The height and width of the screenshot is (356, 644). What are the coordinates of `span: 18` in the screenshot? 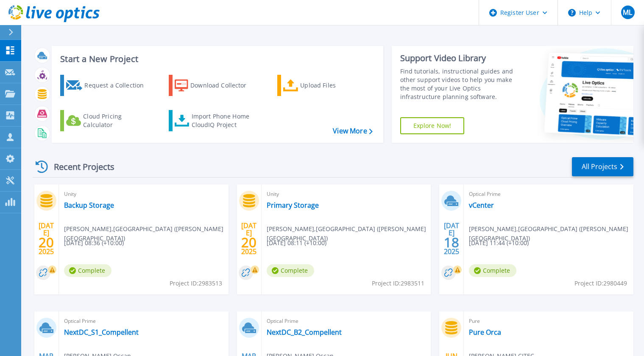 It's located at (451, 242).